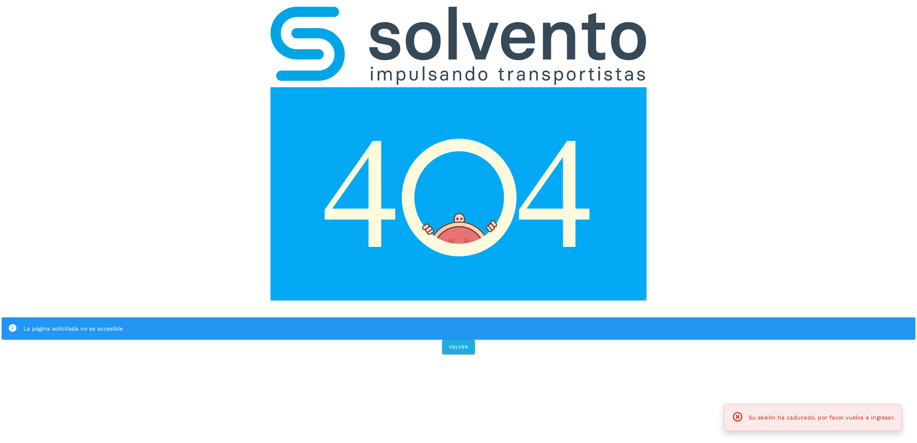 The image size is (917, 443). What do you see at coordinates (459, 347) in the screenshot?
I see `span: VOLVER` at bounding box center [459, 347].